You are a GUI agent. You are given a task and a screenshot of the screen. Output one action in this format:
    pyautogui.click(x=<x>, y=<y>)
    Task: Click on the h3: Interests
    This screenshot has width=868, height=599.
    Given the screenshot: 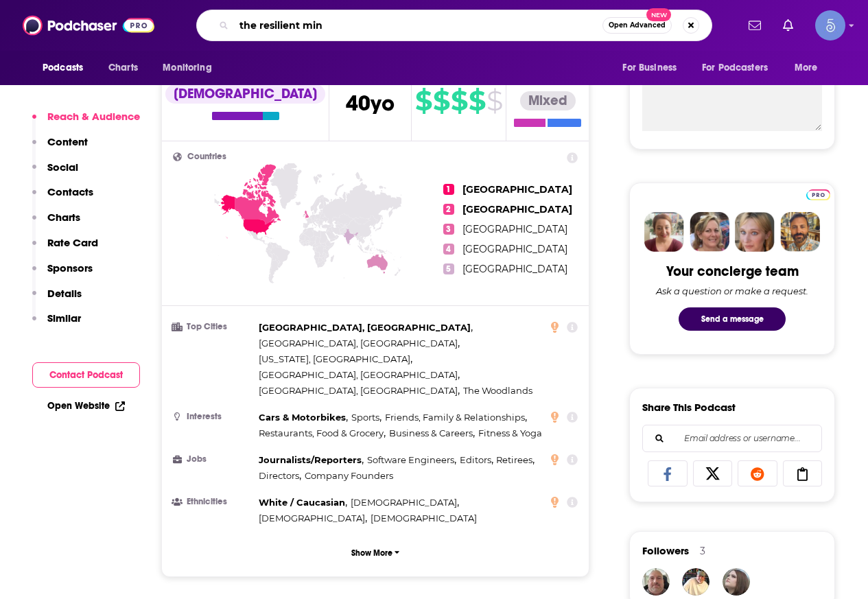 What is the action you would take?
    pyautogui.click(x=212, y=417)
    